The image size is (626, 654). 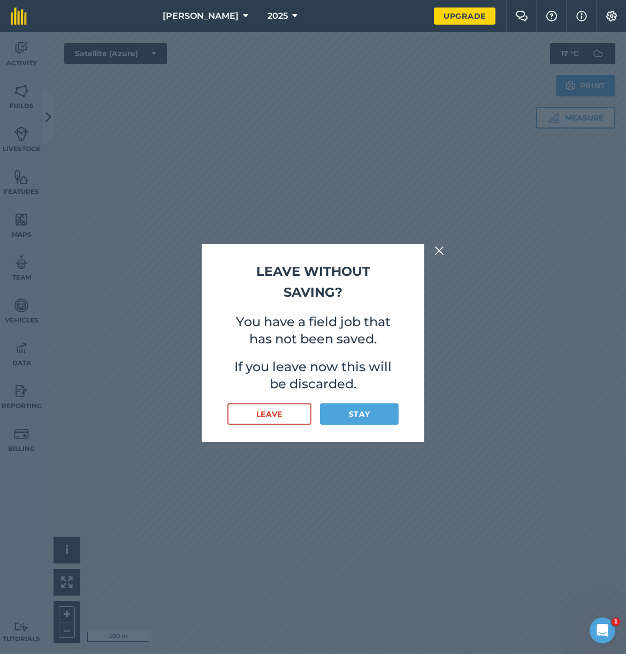 What do you see at coordinates (522, 16) in the screenshot?
I see `img: Two speech bubbles overlapping with the left bubble in the forefront` at bounding box center [522, 16].